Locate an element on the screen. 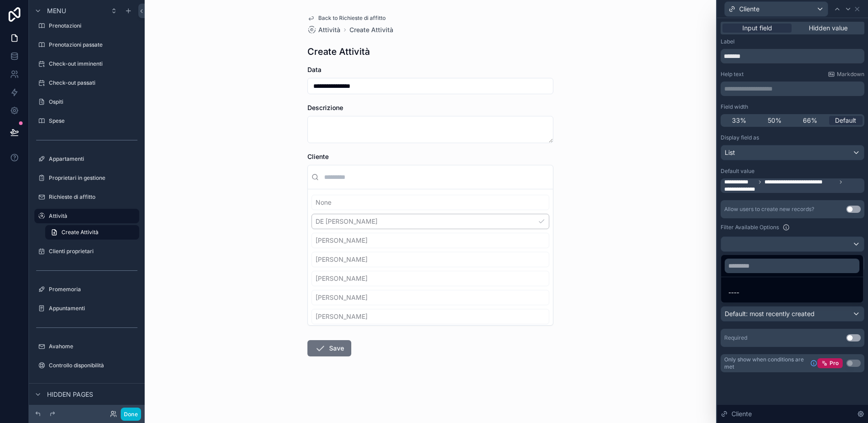 The height and width of the screenshot is (423, 868). a: Appartamenti is located at coordinates (87, 159).